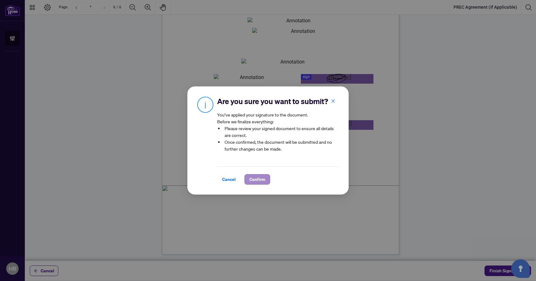  I want to click on button: Cancel, so click(229, 179).